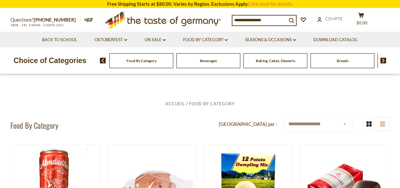  I want to click on span: $0.00, so click(362, 23).